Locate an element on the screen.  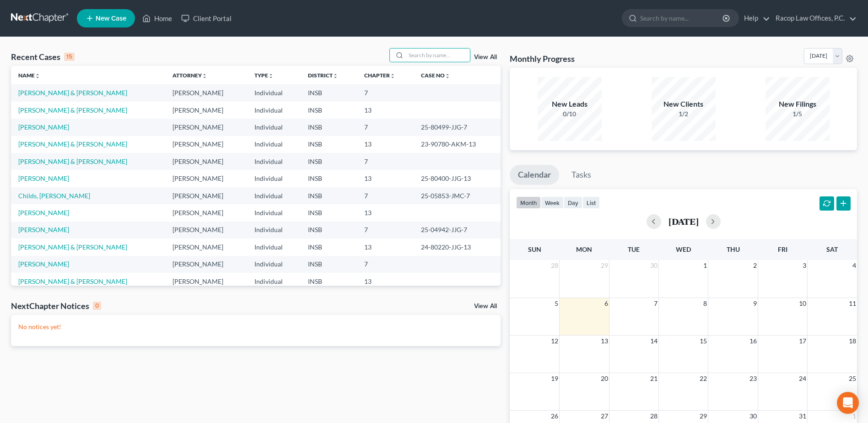
div: New Filings is located at coordinates (798, 104).